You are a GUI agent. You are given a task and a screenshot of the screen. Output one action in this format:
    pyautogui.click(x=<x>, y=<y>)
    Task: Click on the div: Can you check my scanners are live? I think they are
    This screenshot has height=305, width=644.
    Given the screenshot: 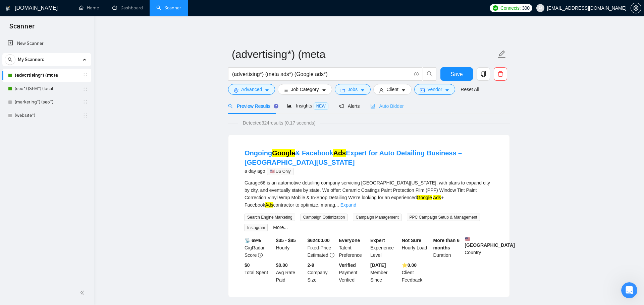 What is the action you would take?
    pyautogui.click(x=76, y=145)
    